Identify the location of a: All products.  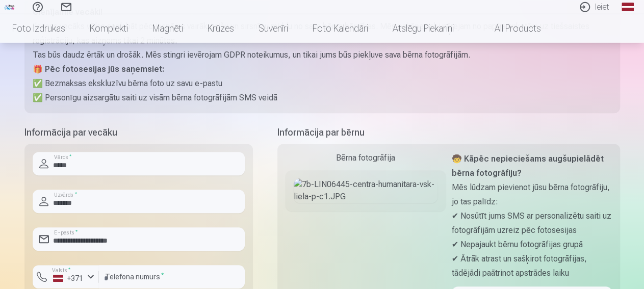
(509, 29).